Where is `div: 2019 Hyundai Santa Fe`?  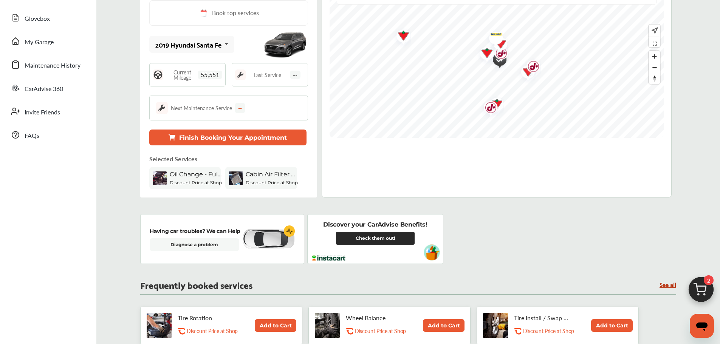 div: 2019 Hyundai Santa Fe is located at coordinates (188, 45).